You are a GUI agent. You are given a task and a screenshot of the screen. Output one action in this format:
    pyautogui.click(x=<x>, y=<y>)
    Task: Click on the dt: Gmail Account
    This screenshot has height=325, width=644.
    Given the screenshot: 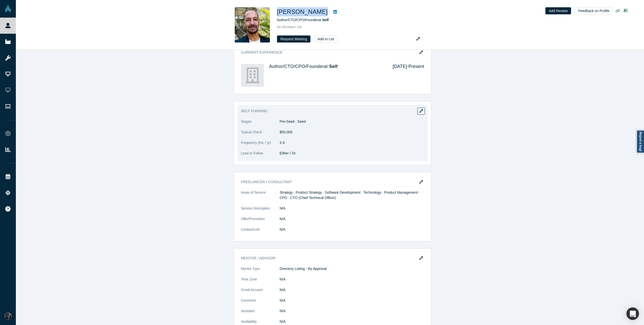 What is the action you would take?
    pyautogui.click(x=260, y=293)
    